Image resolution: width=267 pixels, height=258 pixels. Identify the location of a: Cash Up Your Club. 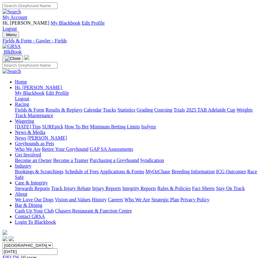
(34, 210).